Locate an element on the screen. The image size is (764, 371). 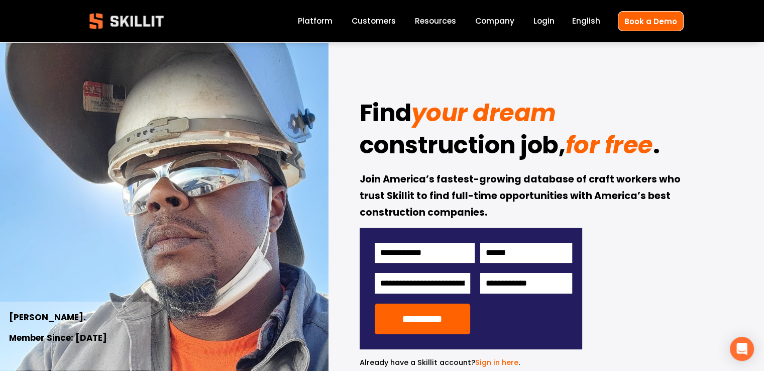
a: folder dropdown is located at coordinates (435, 21).